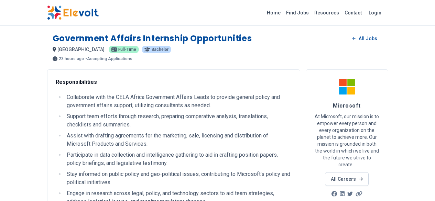  Describe the element at coordinates (365, 39) in the screenshot. I see `a: All Jobs` at that location.